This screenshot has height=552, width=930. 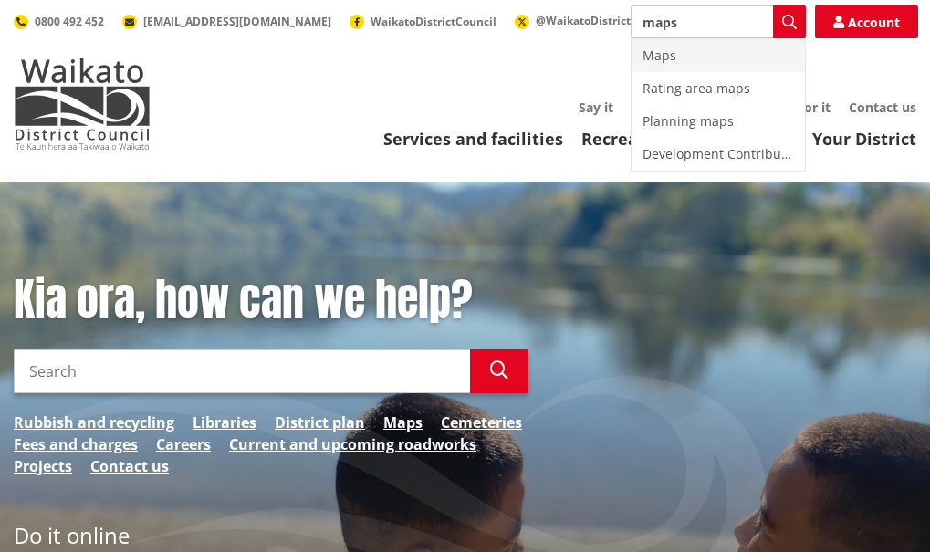 I want to click on span: 0800 492 452, so click(x=69, y=21).